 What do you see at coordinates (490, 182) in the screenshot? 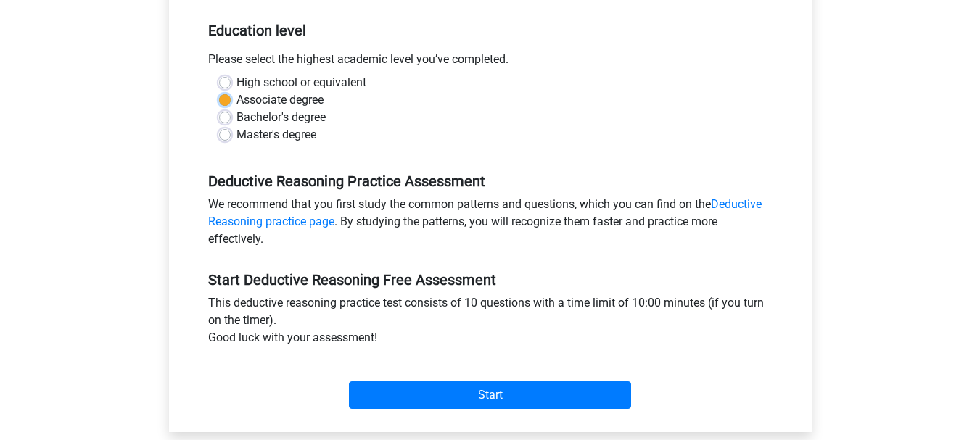
I see `h5: Deductive Reasoning Practice Assessment` at bounding box center [490, 182].